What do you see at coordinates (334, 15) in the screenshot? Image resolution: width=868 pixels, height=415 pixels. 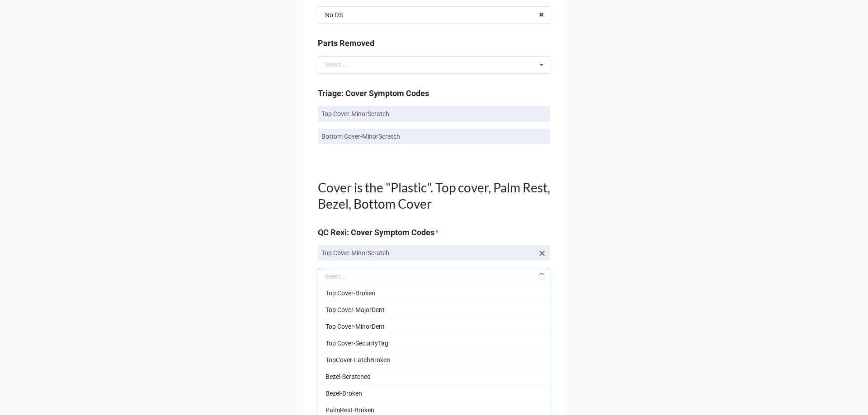 I see `div: No OS` at bounding box center [334, 15].